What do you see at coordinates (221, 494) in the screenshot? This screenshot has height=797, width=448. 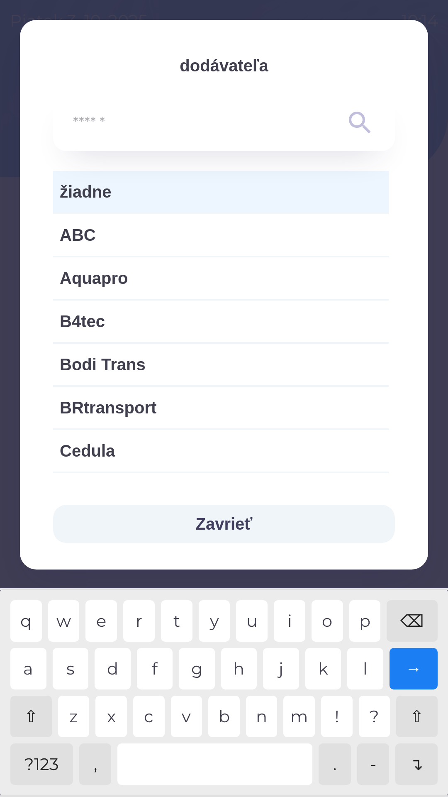 I see `div: Chrvala` at bounding box center [221, 494].